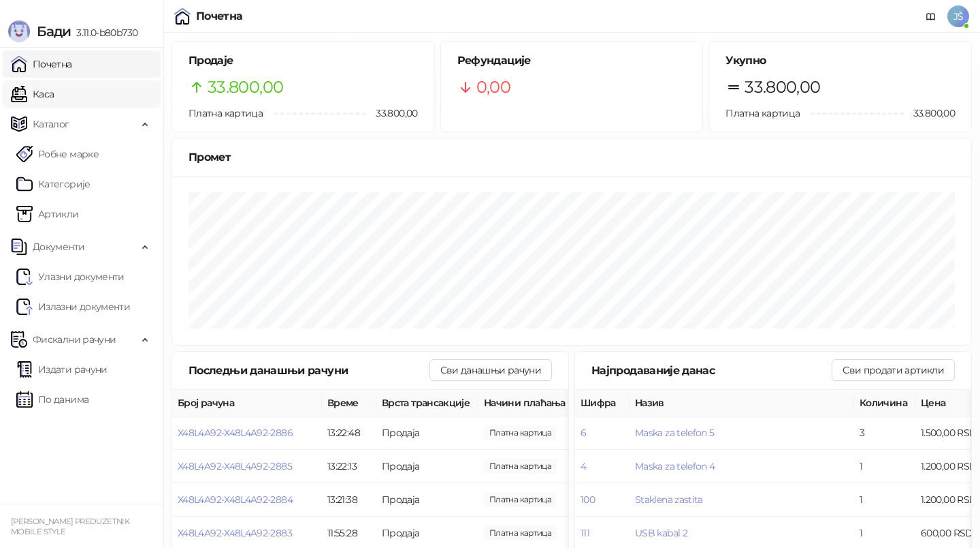  What do you see at coordinates (54, 32) in the screenshot?
I see `span: Бади` at bounding box center [54, 32].